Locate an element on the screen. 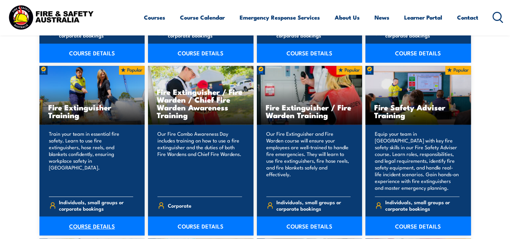 Image resolution: width=510 pixels, height=239 pixels. a: News is located at coordinates (382, 17).